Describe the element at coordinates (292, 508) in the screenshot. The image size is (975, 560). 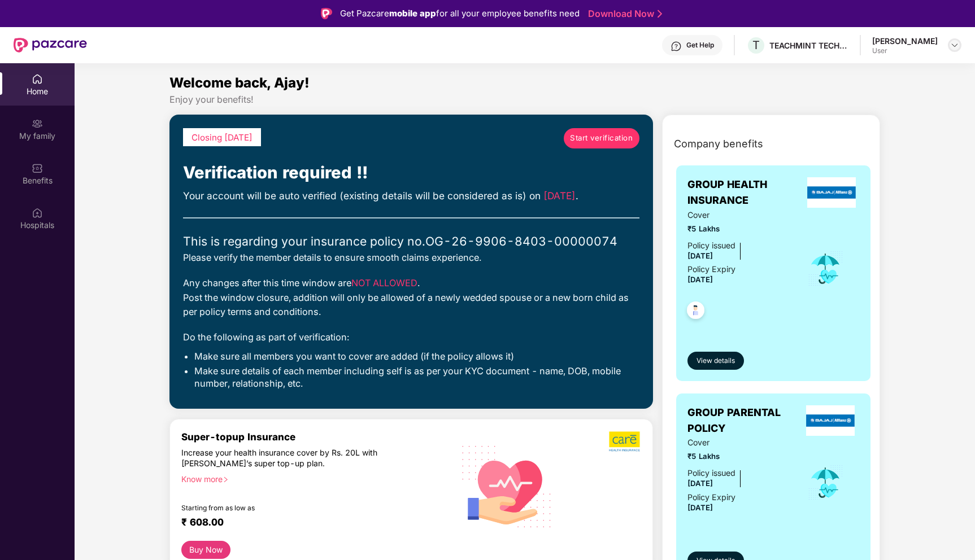
I see `div: Starting from as low as` at that location.